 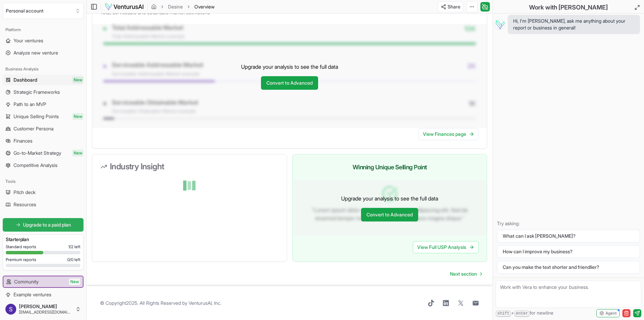 What do you see at coordinates (43, 53) in the screenshot?
I see `a: Analyze new venture` at bounding box center [43, 53].